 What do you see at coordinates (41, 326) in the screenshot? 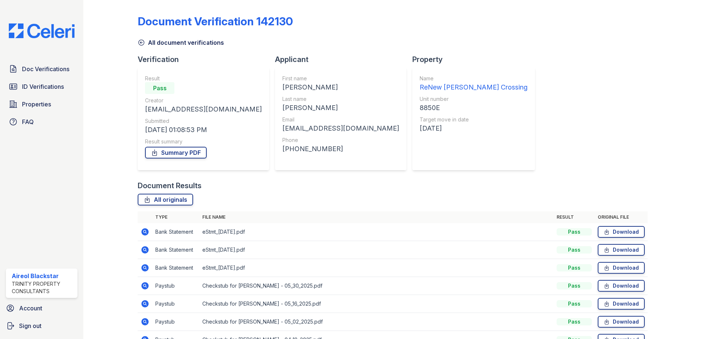
I see `button: Sign out` at bounding box center [41, 326].